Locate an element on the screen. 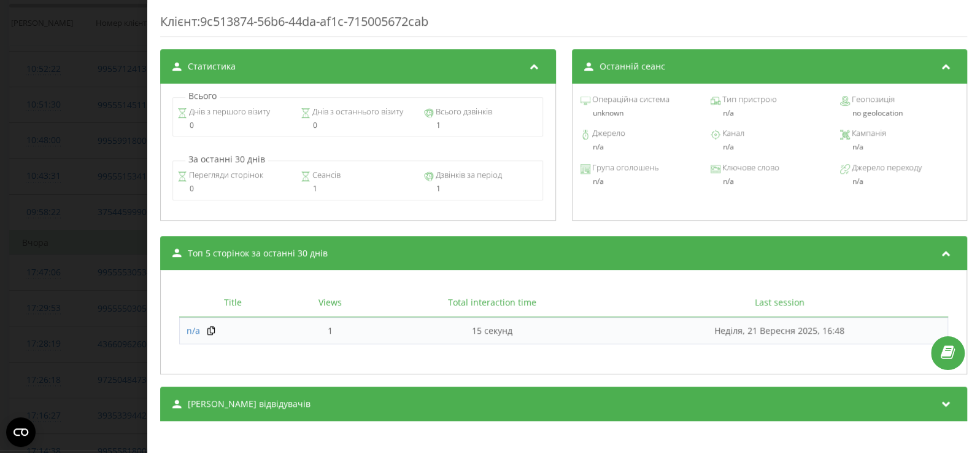 Image resolution: width=980 pixels, height=453 pixels. span: Клієнт is located at coordinates (178, 21).